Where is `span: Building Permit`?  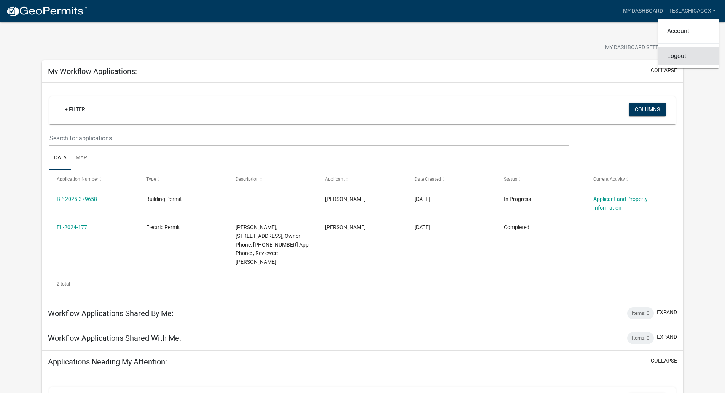 span: Building Permit is located at coordinates (164, 199).